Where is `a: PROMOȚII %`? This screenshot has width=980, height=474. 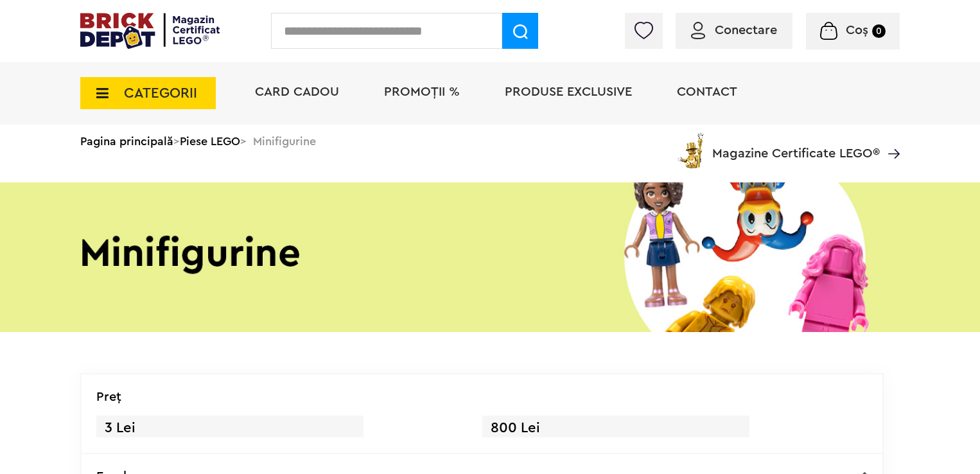 a: PROMOȚII % is located at coordinates (422, 92).